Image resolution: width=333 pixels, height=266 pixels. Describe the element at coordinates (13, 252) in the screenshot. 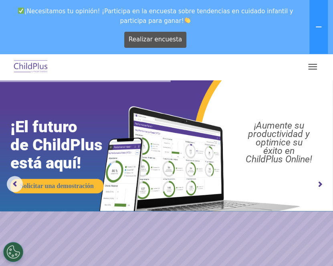

I see `button: Configuración de cookies` at that location.